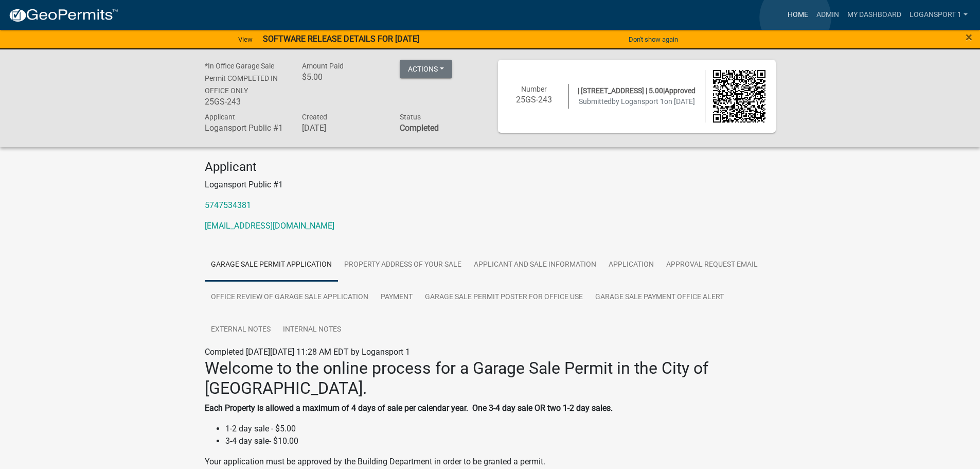  What do you see at coordinates (241, 79) in the screenshot?
I see `span: *In Office Garage Sale Permit COMPLETED IN OFFICE ONLY` at bounding box center [241, 79].